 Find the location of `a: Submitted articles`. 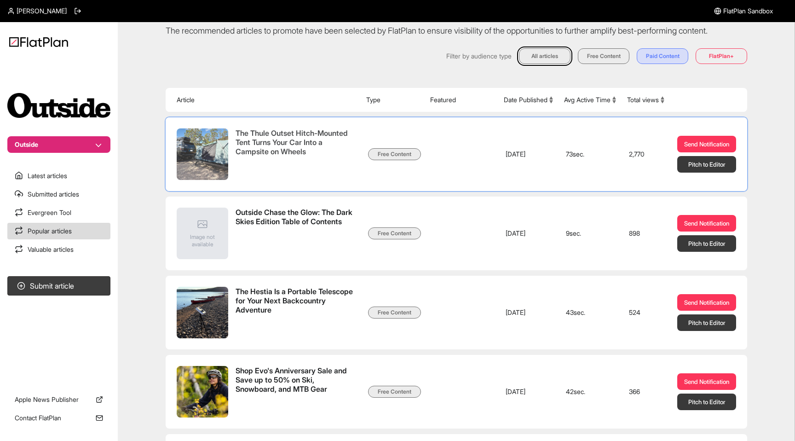

a: Submitted articles is located at coordinates (59, 194).